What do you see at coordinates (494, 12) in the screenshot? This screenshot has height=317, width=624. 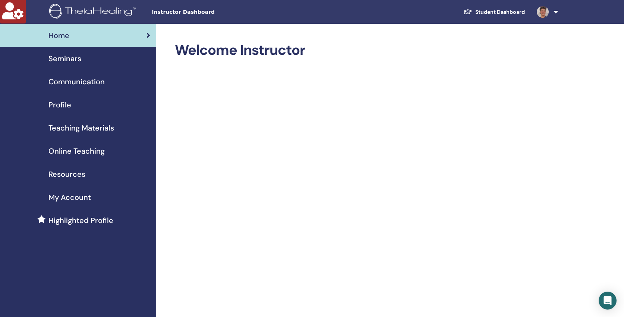 I see `a: Student Dashboard` at bounding box center [494, 12].